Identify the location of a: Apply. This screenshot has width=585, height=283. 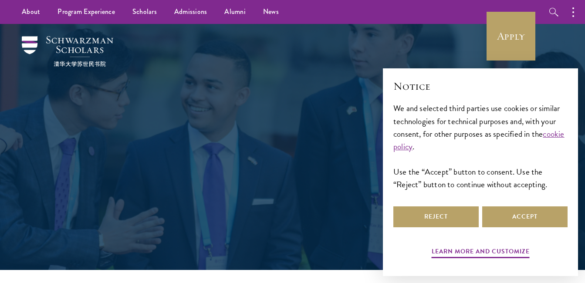
(511, 36).